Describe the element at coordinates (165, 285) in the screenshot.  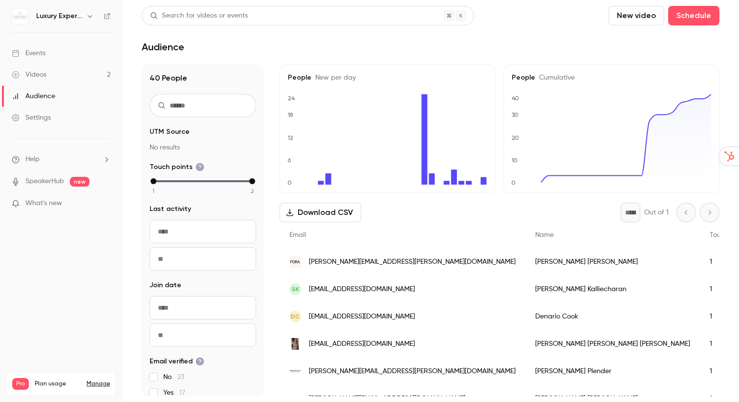
I see `span: Join date` at that location.